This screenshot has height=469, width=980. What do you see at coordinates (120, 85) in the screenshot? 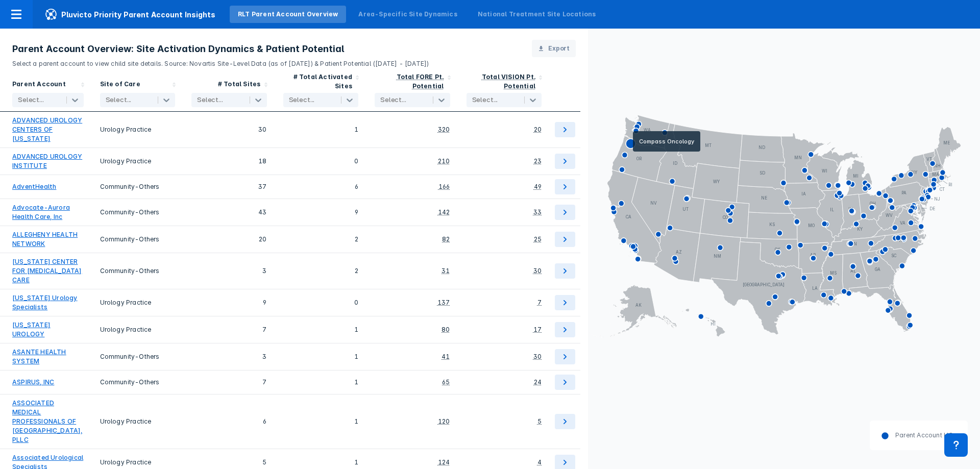
I see `div: Site of Care` at bounding box center [120, 85].